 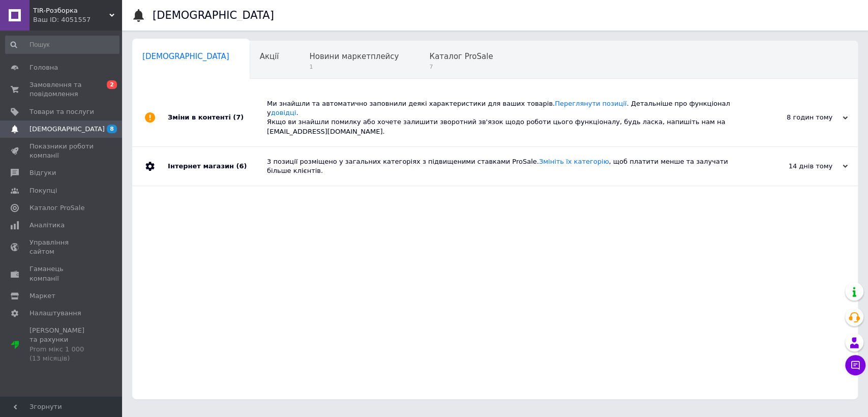 What do you see at coordinates (238, 117) in the screenshot?
I see `span: (7)` at bounding box center [238, 117].